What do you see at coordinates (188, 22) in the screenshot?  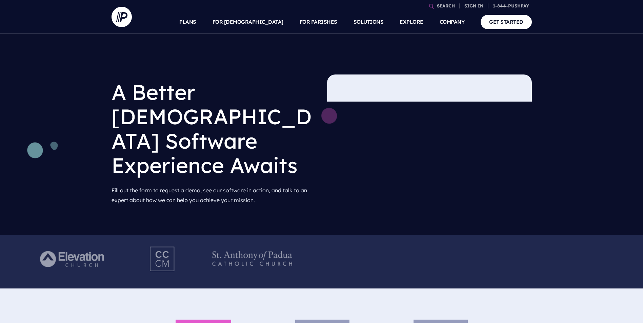 I see `a: PLANS` at bounding box center [188, 22].